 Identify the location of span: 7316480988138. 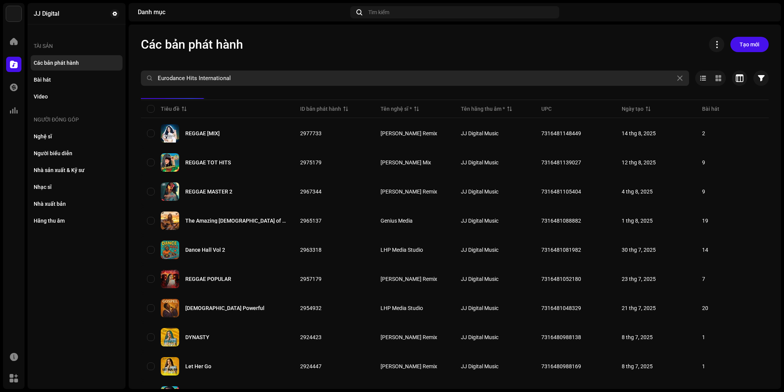
(562, 337).